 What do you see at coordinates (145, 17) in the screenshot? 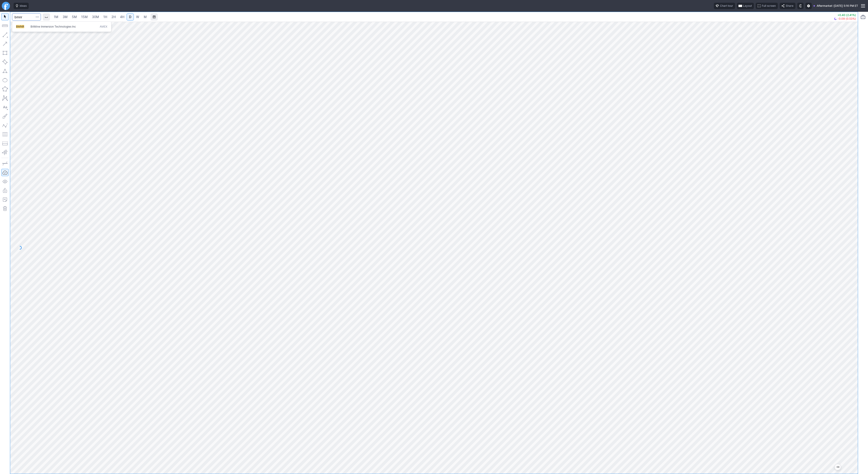
I see `a: M` at bounding box center [145, 17].